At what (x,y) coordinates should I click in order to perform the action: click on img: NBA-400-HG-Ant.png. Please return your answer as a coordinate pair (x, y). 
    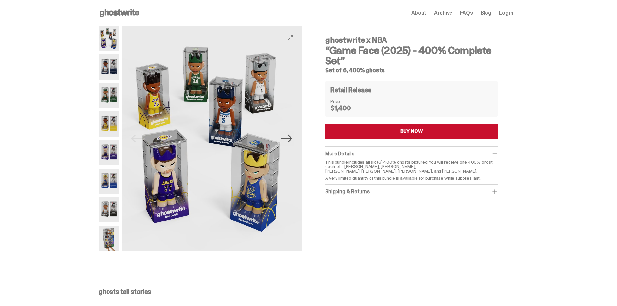
    Looking at the image, I should click on (109, 67).